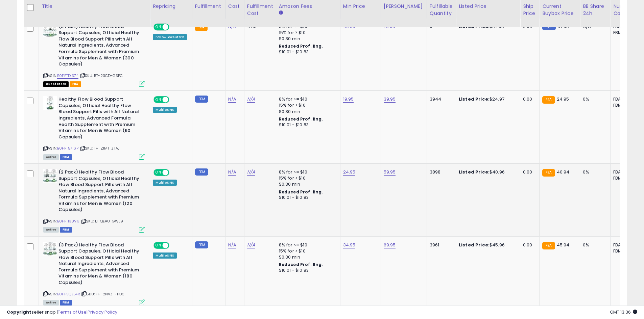 The height and width of the screenshot is (319, 644). What do you see at coordinates (563, 26) in the screenshot?
I see `span: 67.95` at bounding box center [563, 26].